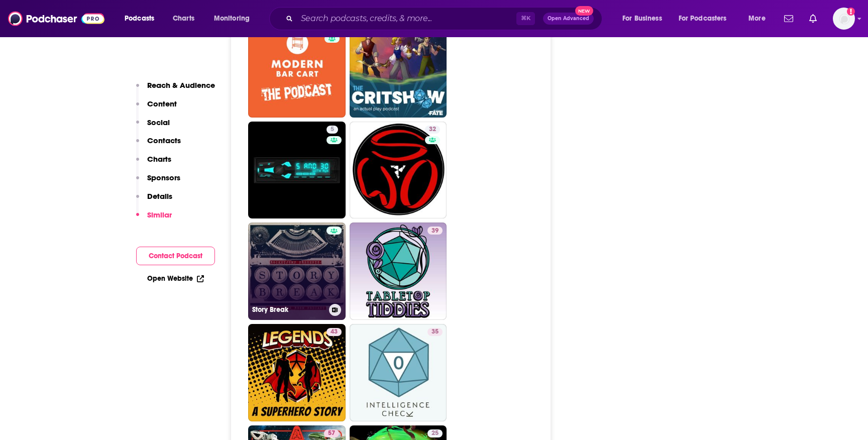 Image resolution: width=868 pixels, height=440 pixels. Describe the element at coordinates (332, 129) in the screenshot. I see `span: 5` at that location.